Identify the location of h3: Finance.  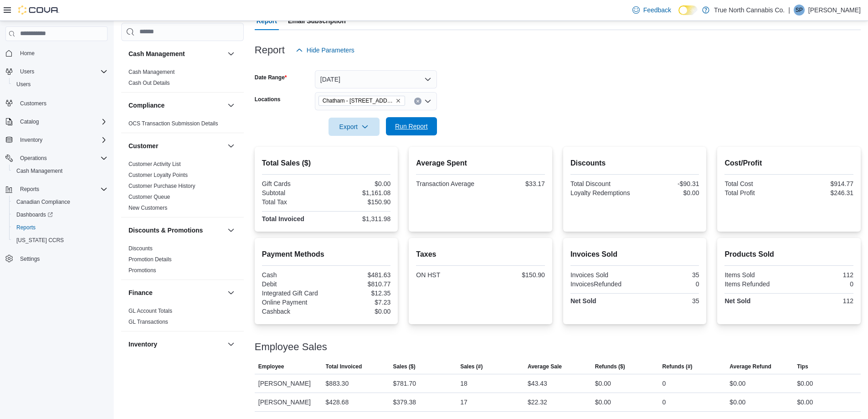
(140, 293).